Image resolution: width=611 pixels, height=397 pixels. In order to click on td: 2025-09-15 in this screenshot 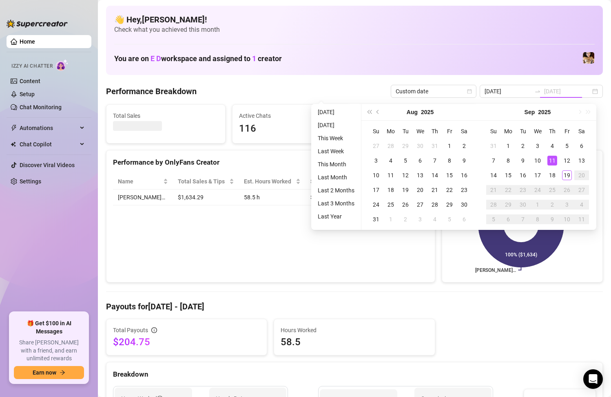, I will do `click(508, 175)`.